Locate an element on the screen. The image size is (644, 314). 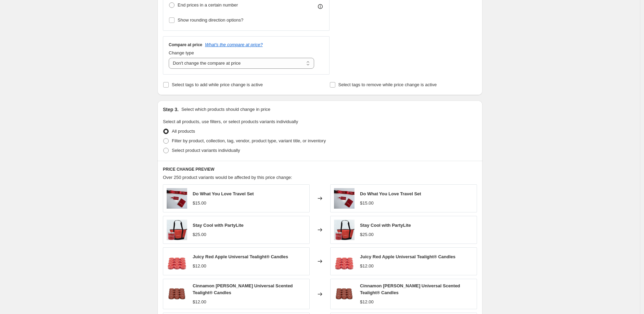
span: Select tags to add while price change is active is located at coordinates (217, 85).